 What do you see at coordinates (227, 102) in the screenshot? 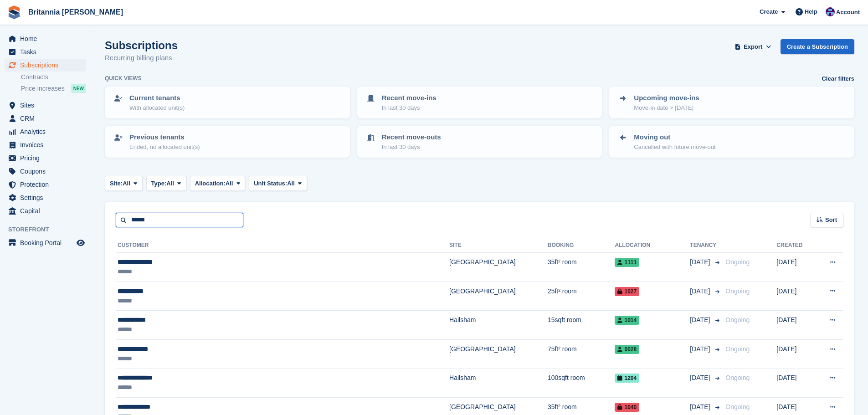
I see `a: Current tenants With allocated unit(s)` at bounding box center [227, 102].